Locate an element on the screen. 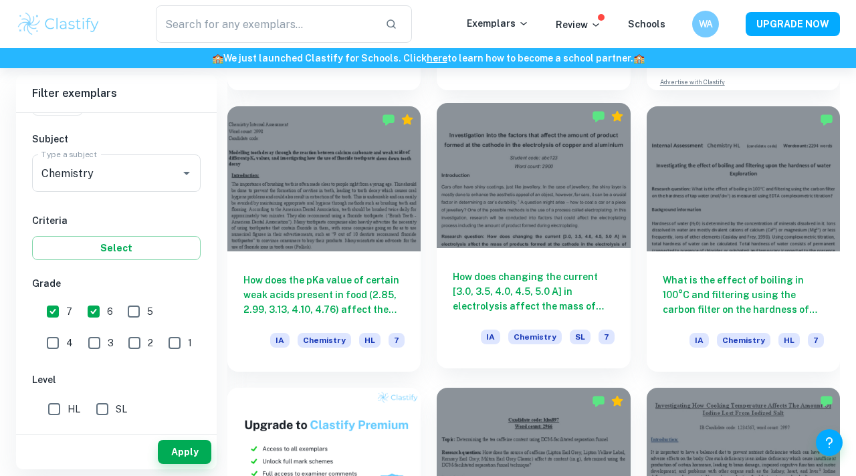 The width and height of the screenshot is (856, 476). p: Review is located at coordinates (579, 25).